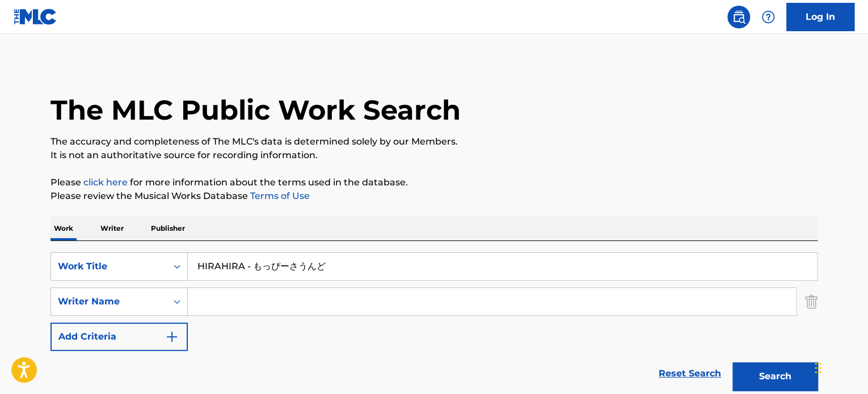 This screenshot has width=868, height=394. I want to click on h1: The MLC Public Work Search, so click(255, 110).